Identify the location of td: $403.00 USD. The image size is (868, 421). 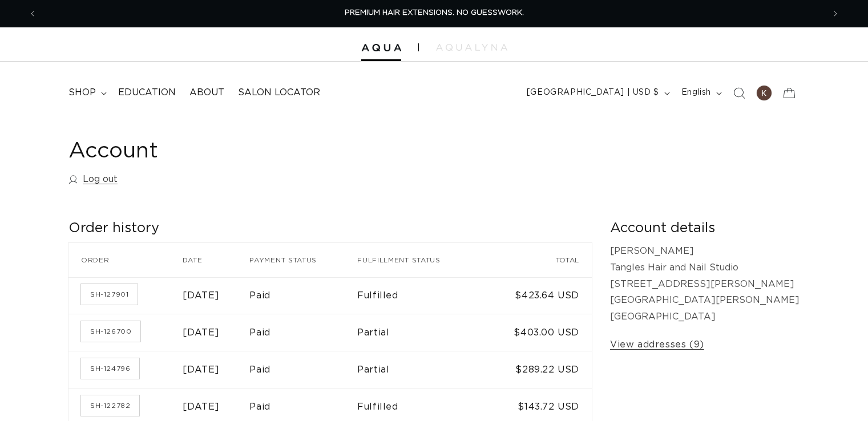
(539, 332).